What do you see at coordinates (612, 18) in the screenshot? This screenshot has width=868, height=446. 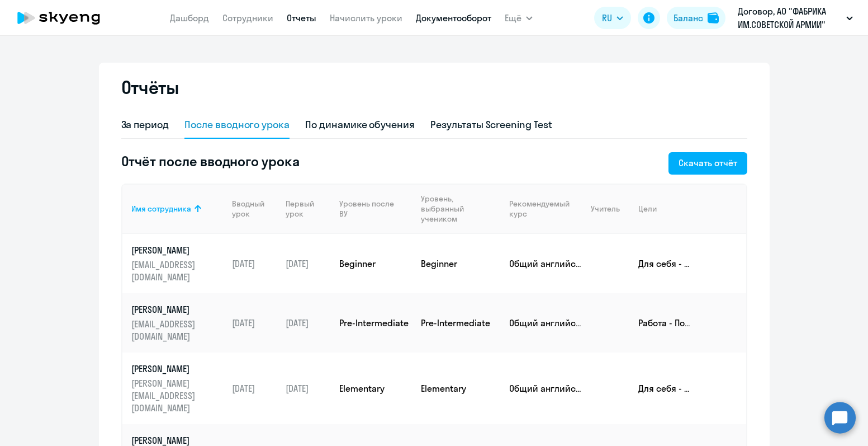 I see `button: RU` at bounding box center [612, 18].